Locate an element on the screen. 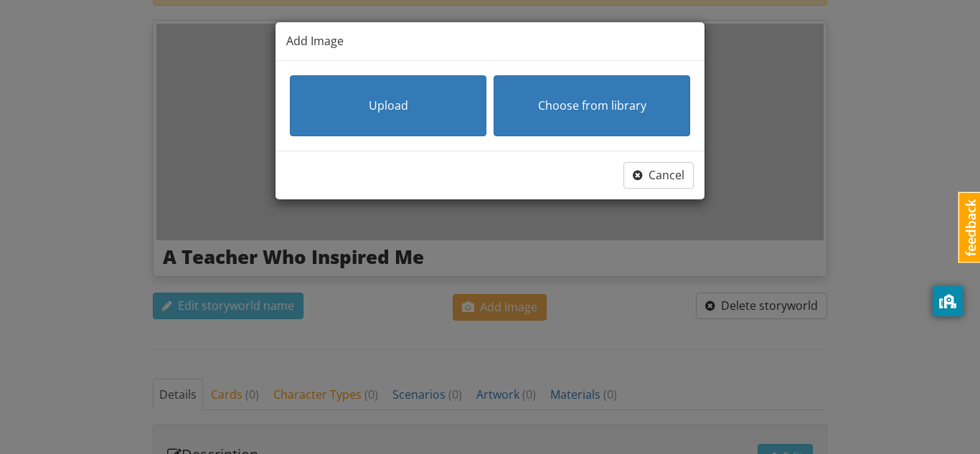 This screenshot has width=980, height=454. button: privacy banner is located at coordinates (948, 301).